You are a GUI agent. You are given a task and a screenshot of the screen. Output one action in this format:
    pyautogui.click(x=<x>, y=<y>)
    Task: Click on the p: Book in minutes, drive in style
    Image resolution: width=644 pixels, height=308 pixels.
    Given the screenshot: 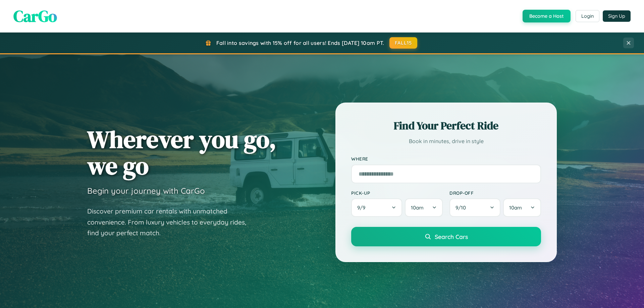 What is the action you would take?
    pyautogui.click(x=446, y=141)
    